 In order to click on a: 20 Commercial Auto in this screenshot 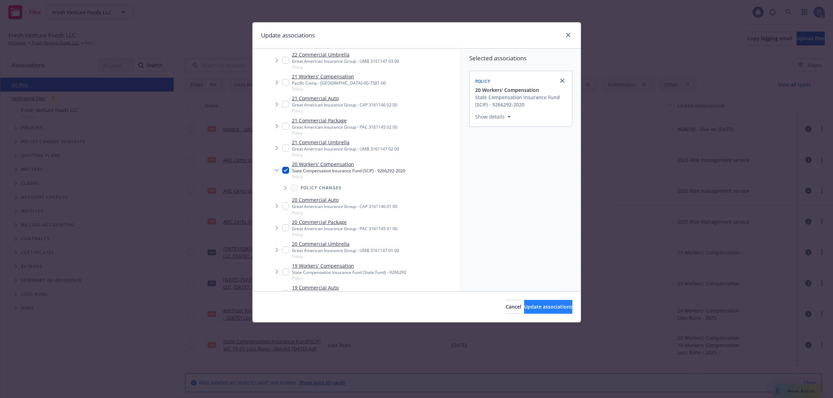, I will do `click(345, 200)`.